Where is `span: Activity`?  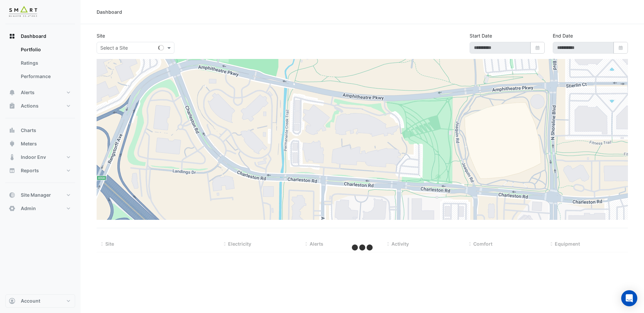 span: Activity is located at coordinates (401, 244).